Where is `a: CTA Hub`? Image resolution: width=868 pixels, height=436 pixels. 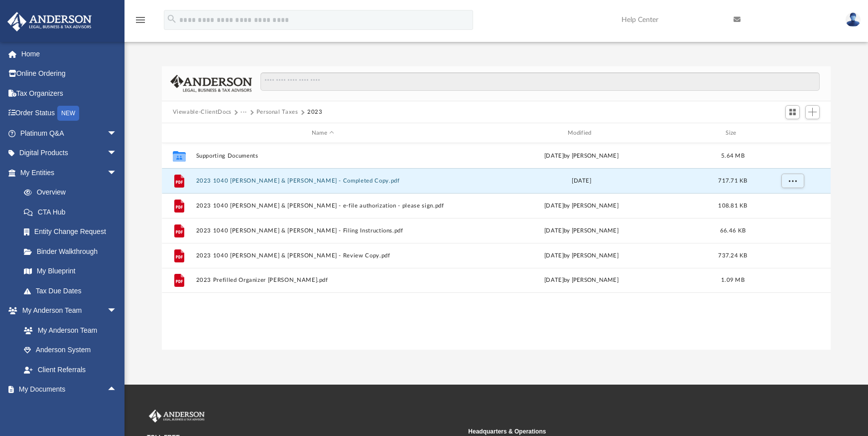
a: CTA Hub is located at coordinates (73, 212).